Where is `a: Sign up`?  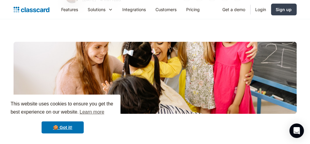
a: Sign up is located at coordinates (283, 9).